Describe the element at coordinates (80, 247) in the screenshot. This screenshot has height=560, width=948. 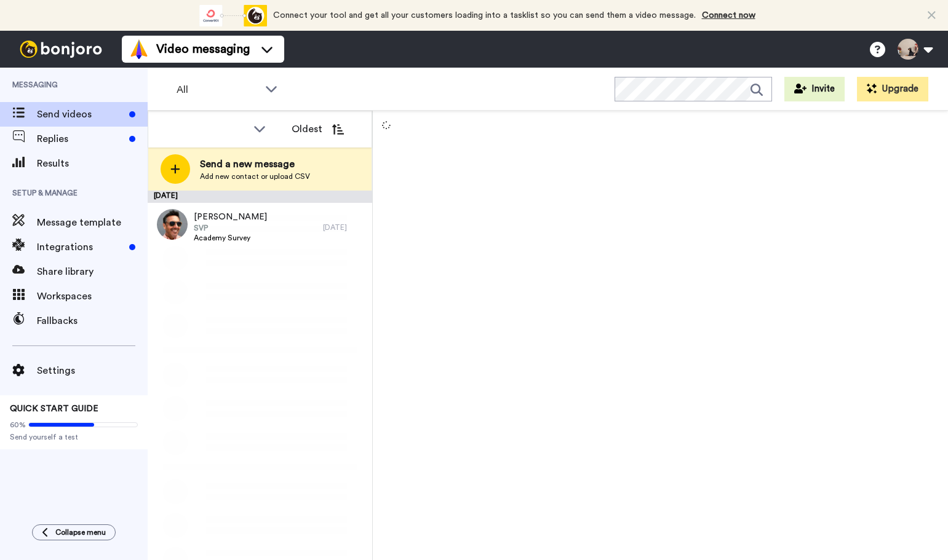
I see `span: Integrations` at that location.